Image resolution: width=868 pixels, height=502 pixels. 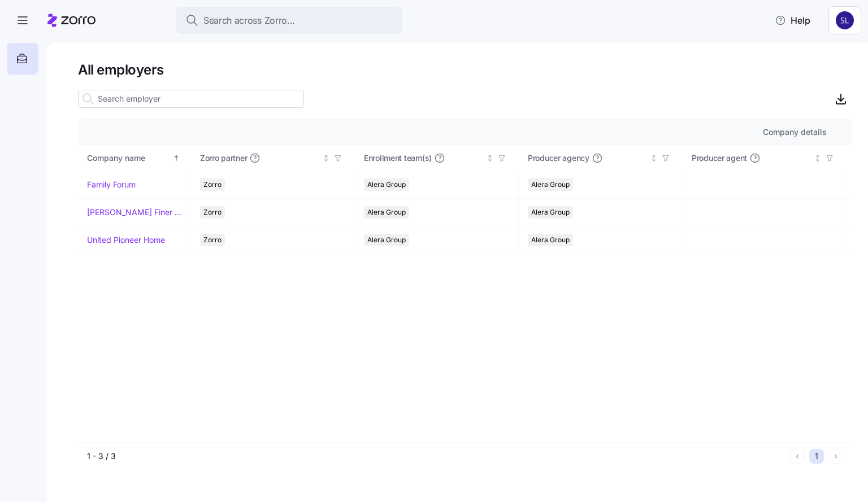 What do you see at coordinates (765, 158) in the screenshot?
I see `th: Producer agentNot sorted` at bounding box center [765, 158].